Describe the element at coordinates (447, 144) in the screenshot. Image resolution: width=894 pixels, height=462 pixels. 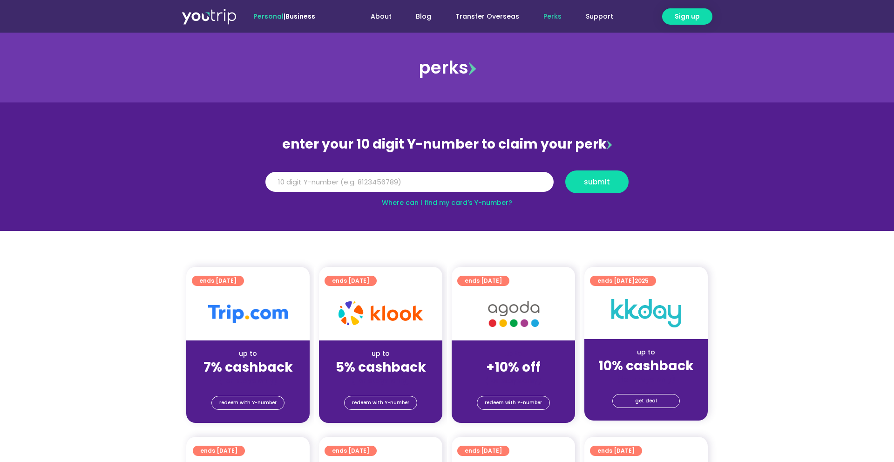
I see `div: enter your 10 digit Y-number to claim your perk` at that location.